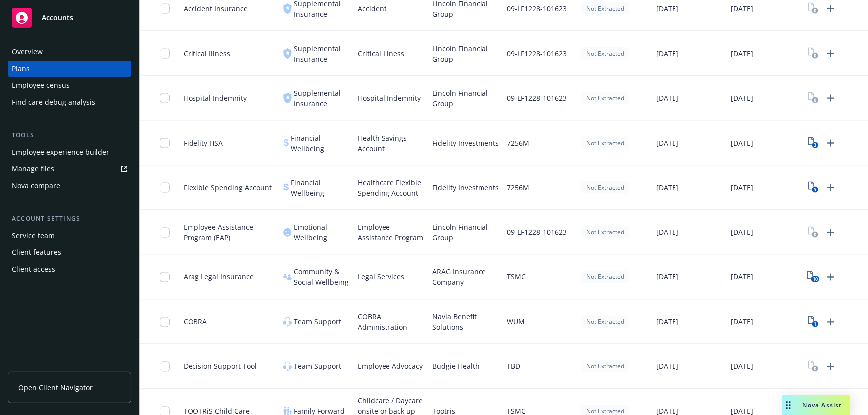 Image resolution: width=868 pixels, height=415 pixels. I want to click on span: ARAG Insurance Company, so click(465, 277).